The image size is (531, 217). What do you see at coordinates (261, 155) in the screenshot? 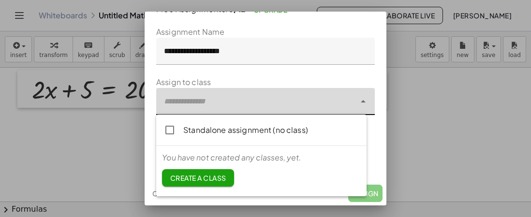
I see `div: undefined-list` at bounding box center [261, 155].